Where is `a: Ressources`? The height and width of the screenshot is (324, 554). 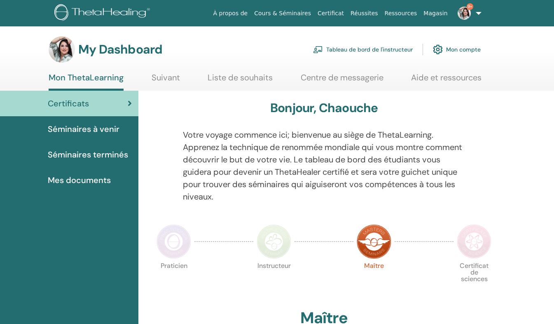
a: Ressources is located at coordinates (401, 13).